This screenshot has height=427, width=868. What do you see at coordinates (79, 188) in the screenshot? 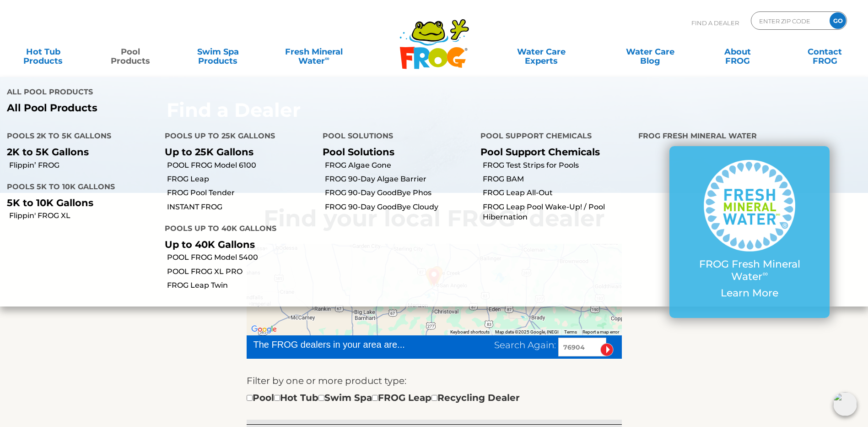
I see `h4: Pools 5K to 10K Gallons` at bounding box center [79, 188].